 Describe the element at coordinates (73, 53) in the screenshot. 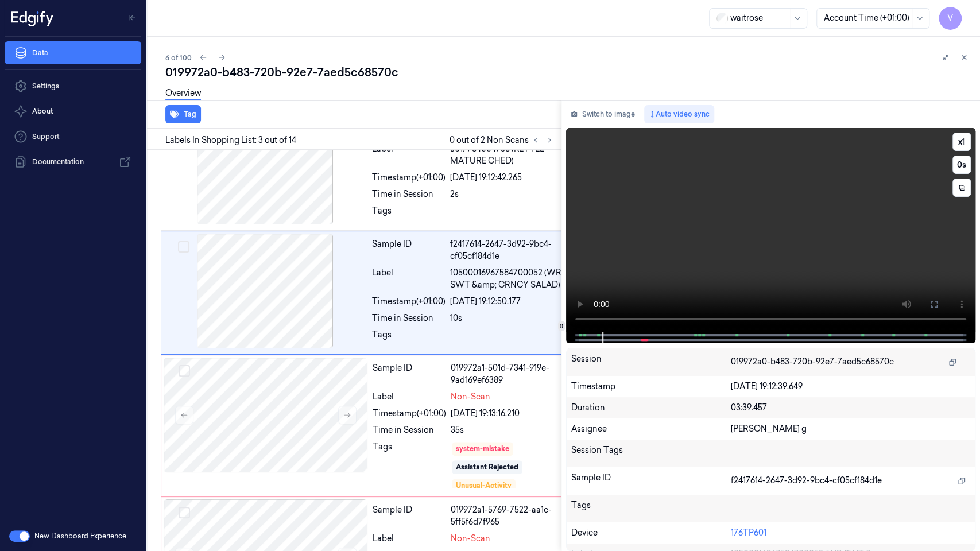

I see `a: Data` at that location.